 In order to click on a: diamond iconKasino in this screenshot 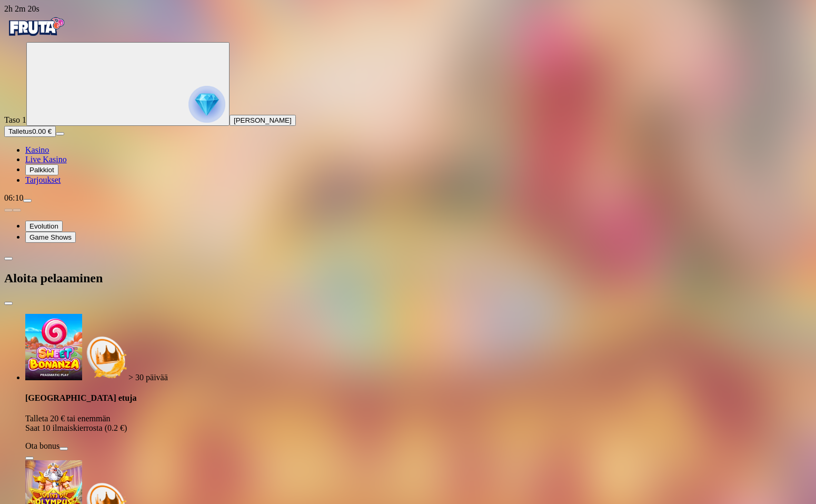, I will do `click(37, 150)`.